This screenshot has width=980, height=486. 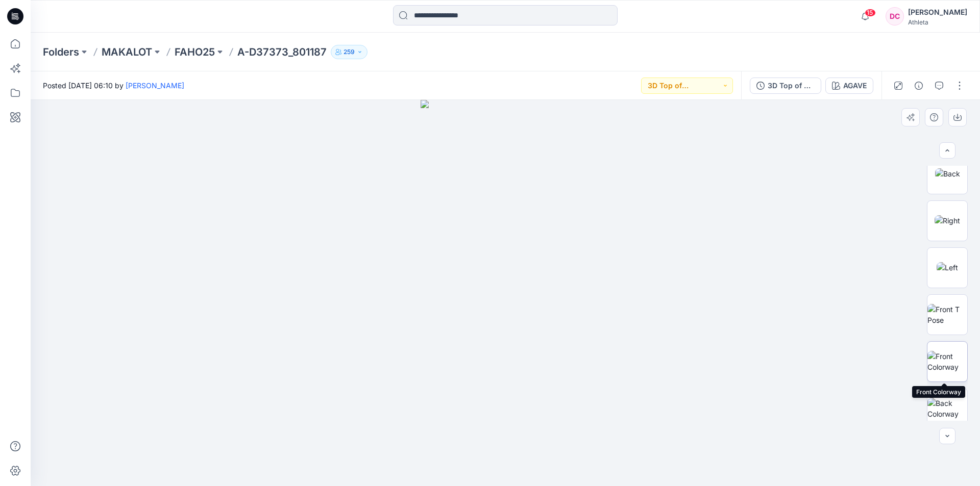 What do you see at coordinates (947, 315) in the screenshot?
I see `img: Front T Pose` at bounding box center [947, 315].